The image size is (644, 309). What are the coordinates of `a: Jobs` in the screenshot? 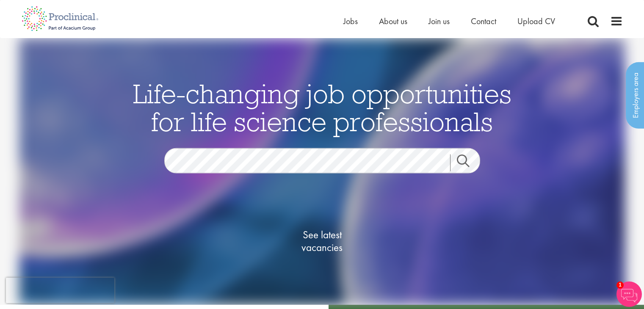 It's located at (351, 21).